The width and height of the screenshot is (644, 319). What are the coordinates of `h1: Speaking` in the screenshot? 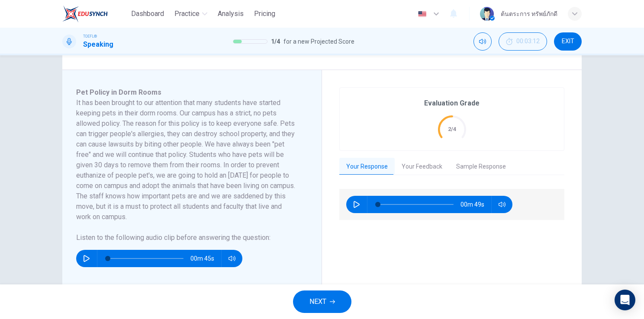 It's located at (99, 44).